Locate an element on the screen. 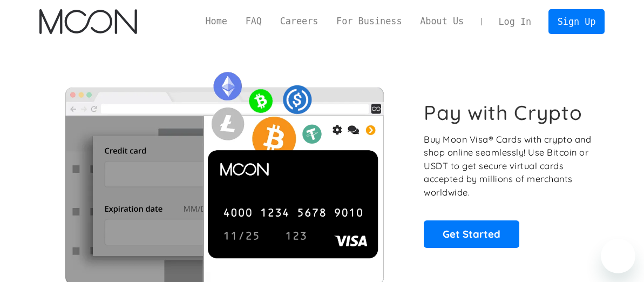  a: Home is located at coordinates (216, 21).